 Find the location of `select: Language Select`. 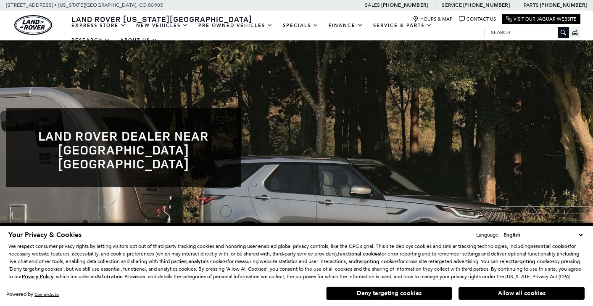

select: Language Select is located at coordinates (543, 235).